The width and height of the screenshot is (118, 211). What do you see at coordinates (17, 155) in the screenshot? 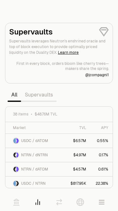
I see `img: dNTRN Logo` at bounding box center [17, 155].